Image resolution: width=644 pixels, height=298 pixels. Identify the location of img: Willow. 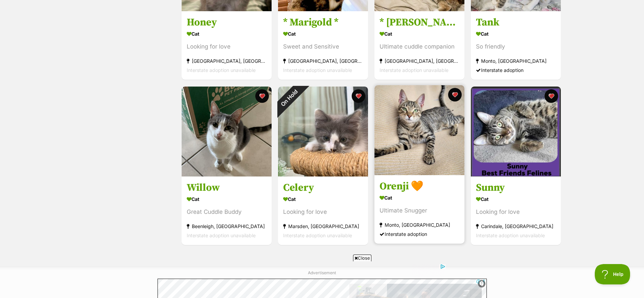
(227, 132).